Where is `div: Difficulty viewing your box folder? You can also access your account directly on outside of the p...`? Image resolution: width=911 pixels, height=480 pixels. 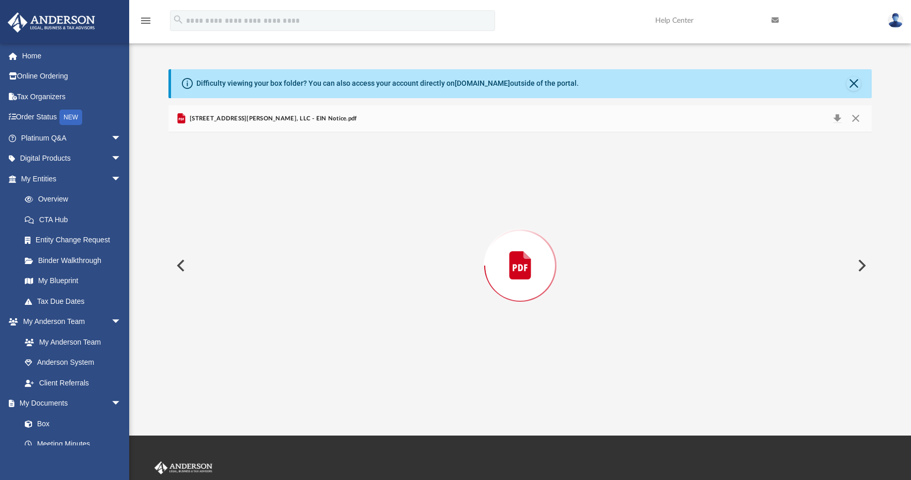
div: Difficulty viewing your box folder? You can also access your account directly on outside of the p... is located at coordinates (388, 83).